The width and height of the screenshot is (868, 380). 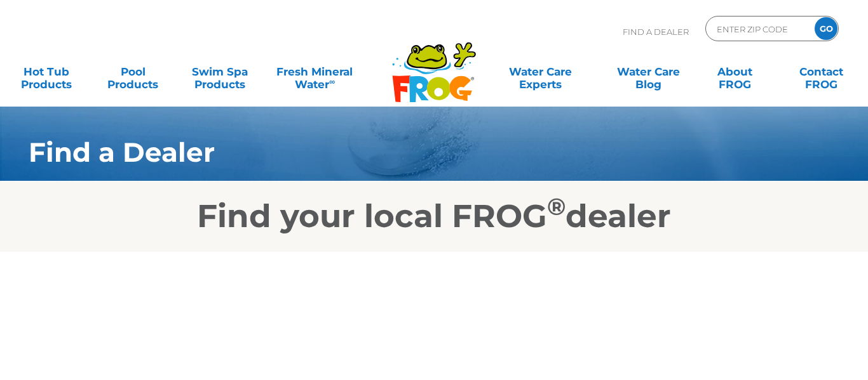 What do you see at coordinates (133, 71) in the screenshot?
I see `a: PoolProducts` at bounding box center [133, 71].